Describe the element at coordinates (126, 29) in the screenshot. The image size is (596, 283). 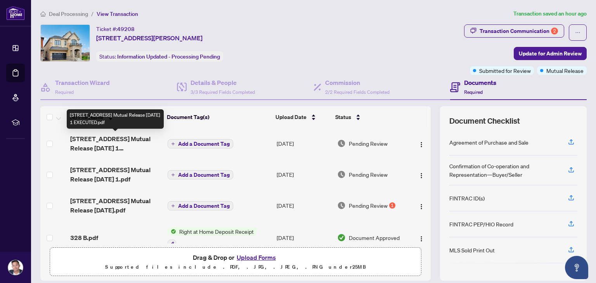
I see `span: 49208` at that location.